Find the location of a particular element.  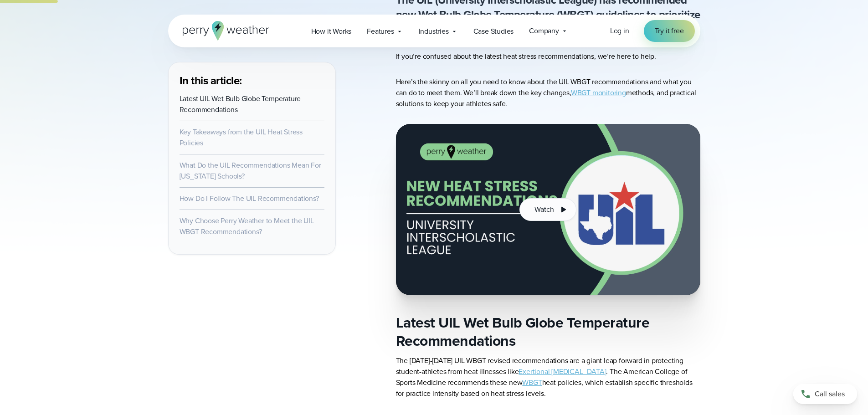

div: Options is located at coordinates (434, 41).